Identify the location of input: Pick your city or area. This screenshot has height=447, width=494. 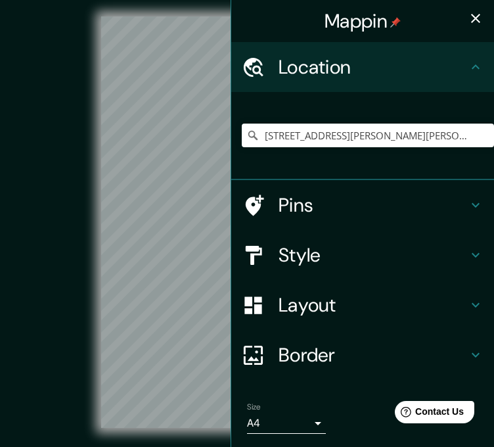
(368, 135).